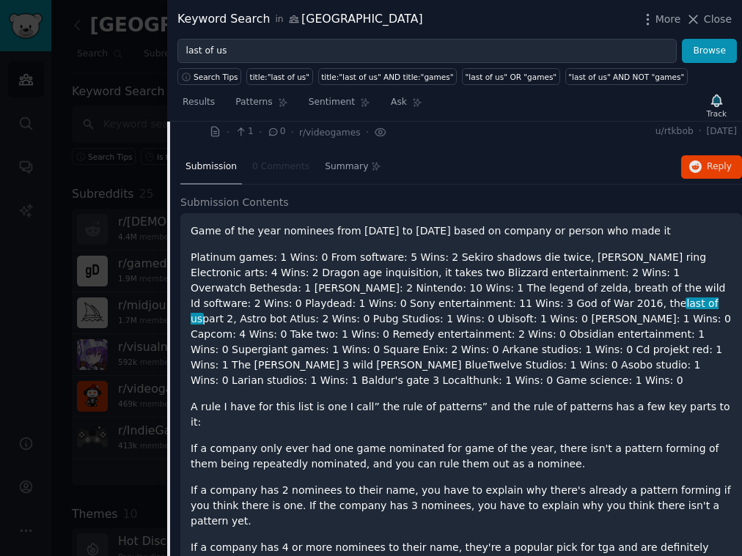 The width and height of the screenshot is (742, 556). What do you see at coordinates (215, 77) in the screenshot?
I see `span: Search Tips` at bounding box center [215, 77].